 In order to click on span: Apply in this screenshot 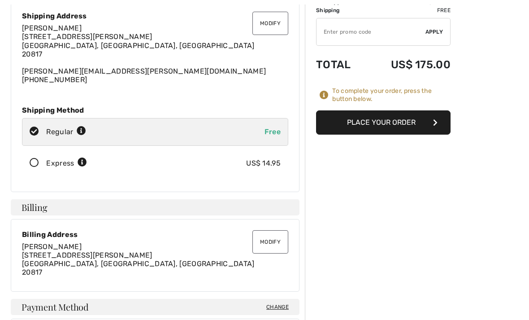, I will do `click(435, 32)`.